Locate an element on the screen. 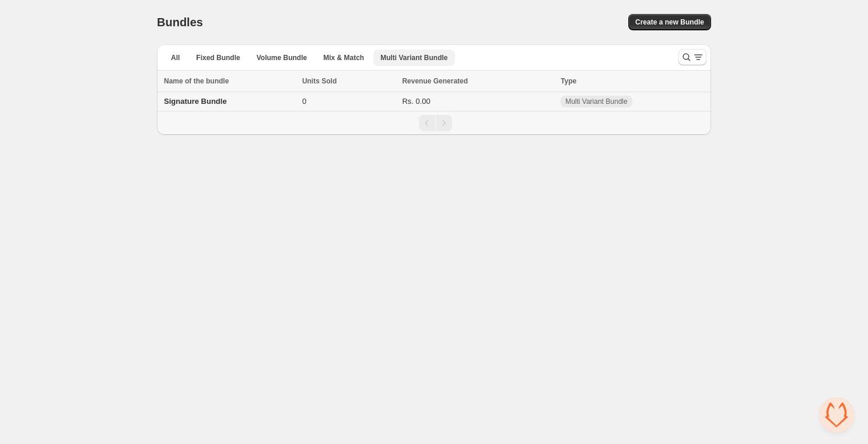 This screenshot has width=868, height=444. span: Rs. 0.00 is located at coordinates (416, 101).